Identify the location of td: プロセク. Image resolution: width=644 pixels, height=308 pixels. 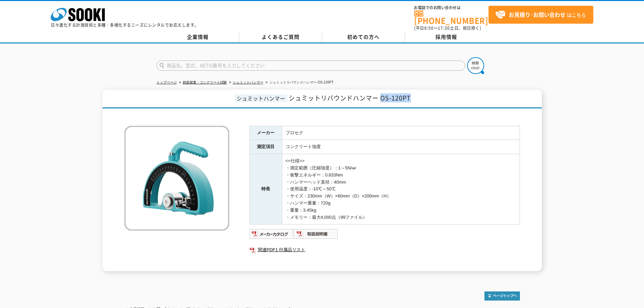
(401, 132).